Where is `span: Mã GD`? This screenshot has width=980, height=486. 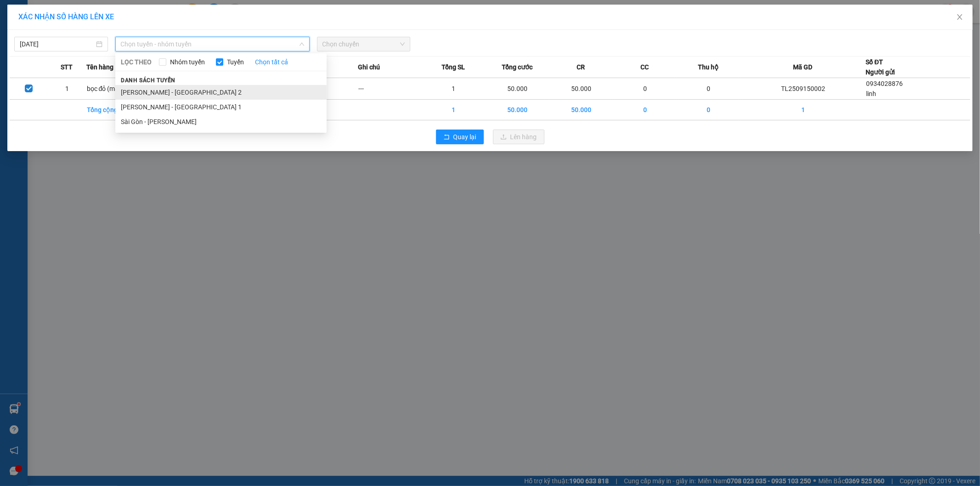 span: Mã GD is located at coordinates (804, 67).